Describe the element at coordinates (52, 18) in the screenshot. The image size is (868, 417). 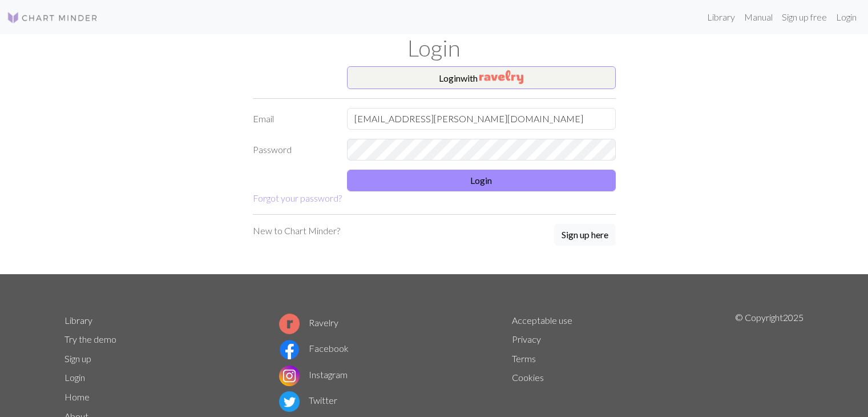
I see `img: Logo` at that location.